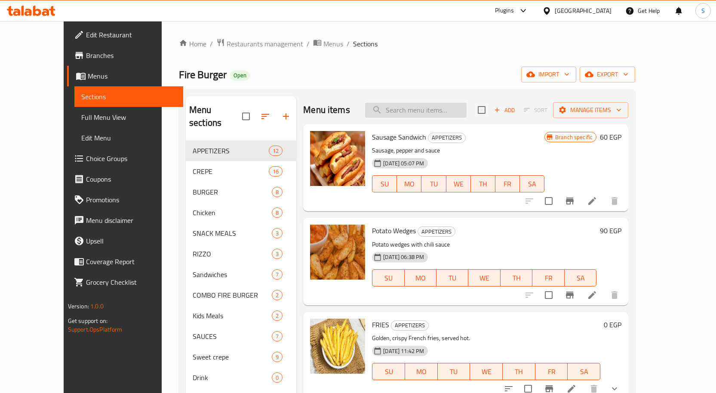 The image size is (716, 393). I want to click on div: APPETIZERS12, so click(241, 151).